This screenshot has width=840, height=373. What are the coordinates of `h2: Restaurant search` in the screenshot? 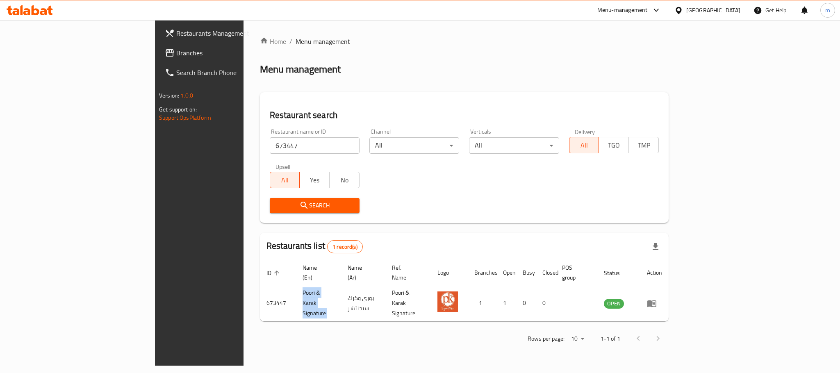 It's located at (464, 115).